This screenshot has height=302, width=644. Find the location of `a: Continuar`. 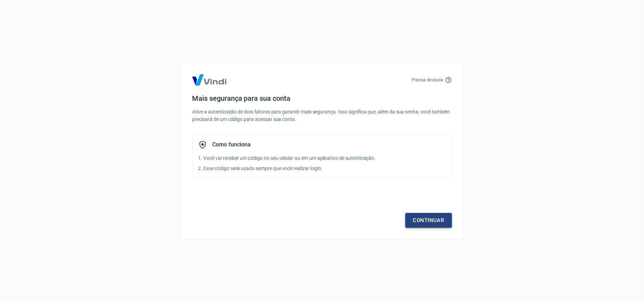

a: Continuar is located at coordinates (428, 220).